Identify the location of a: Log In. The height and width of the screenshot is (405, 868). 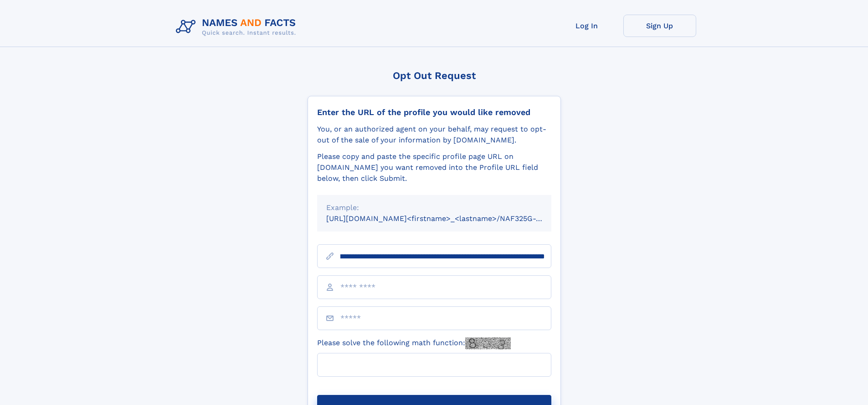
(587, 26).